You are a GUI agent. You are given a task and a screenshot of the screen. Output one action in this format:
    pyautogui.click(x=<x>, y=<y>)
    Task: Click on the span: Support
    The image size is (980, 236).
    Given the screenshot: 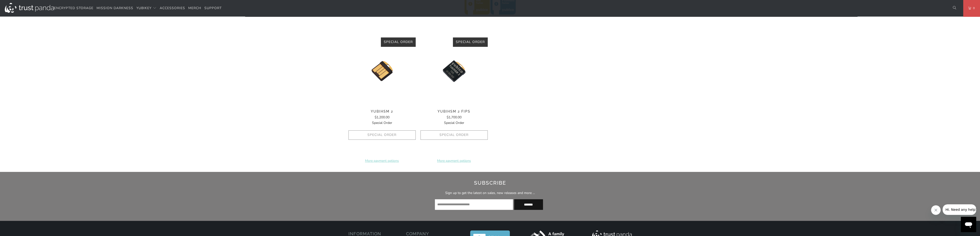 What is the action you would take?
    pyautogui.click(x=213, y=8)
    